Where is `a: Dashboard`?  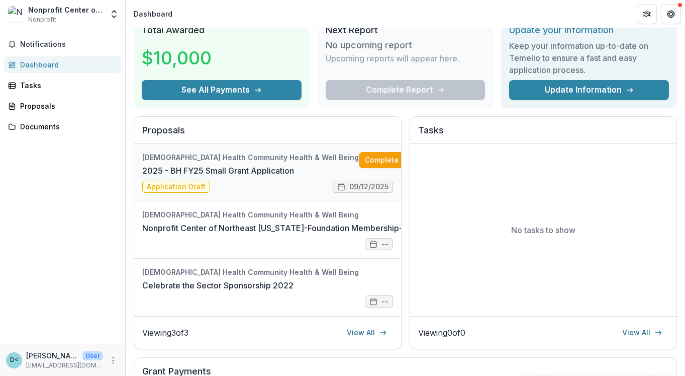
a: Dashboard is located at coordinates (62, 64).